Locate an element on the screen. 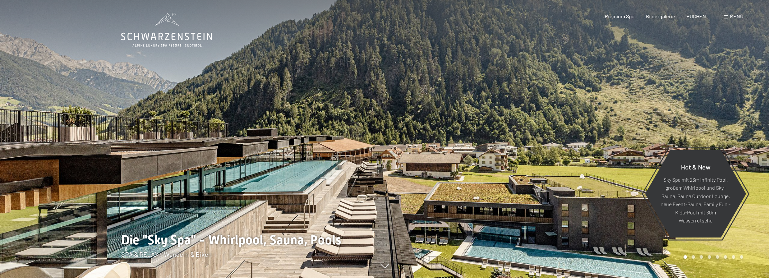 The height and width of the screenshot is (278, 769). a: Bildergalerie is located at coordinates (661, 16).